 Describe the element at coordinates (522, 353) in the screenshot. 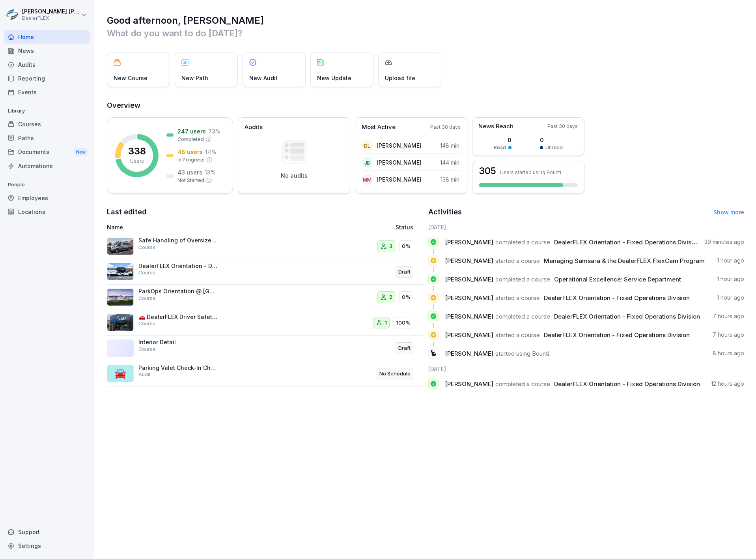

I see `span: started using Bounti` at that location.